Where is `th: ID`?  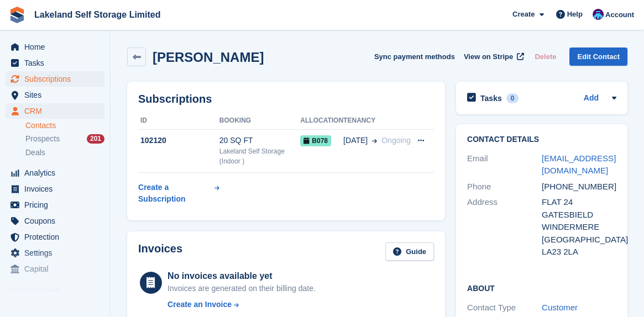 th: ID is located at coordinates (179, 121).